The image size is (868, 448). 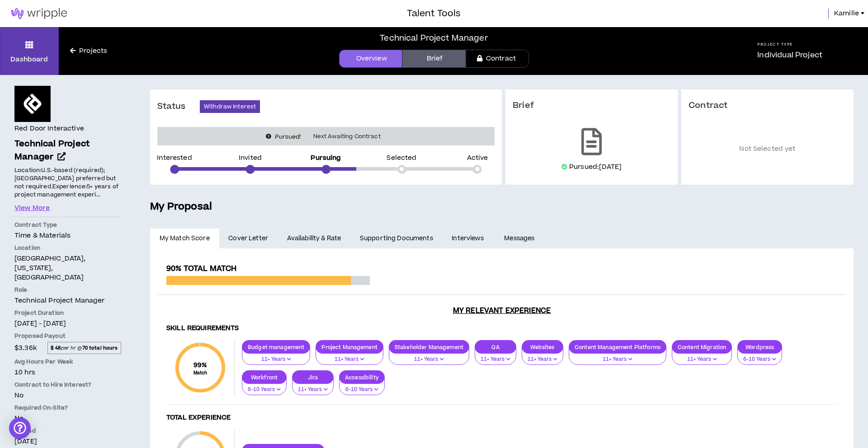 What do you see at coordinates (89, 51) in the screenshot?
I see `a: Projects` at bounding box center [89, 51].